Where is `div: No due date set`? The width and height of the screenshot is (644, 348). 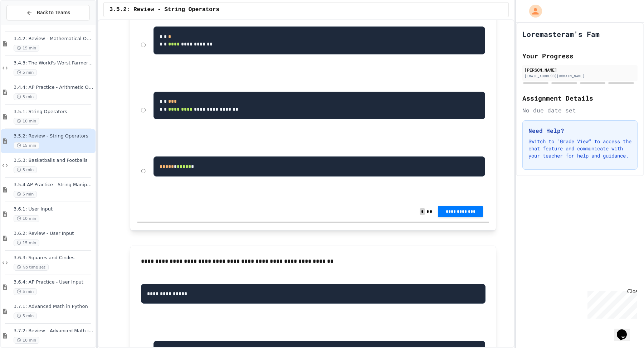 div: No due date set is located at coordinates (580, 110).